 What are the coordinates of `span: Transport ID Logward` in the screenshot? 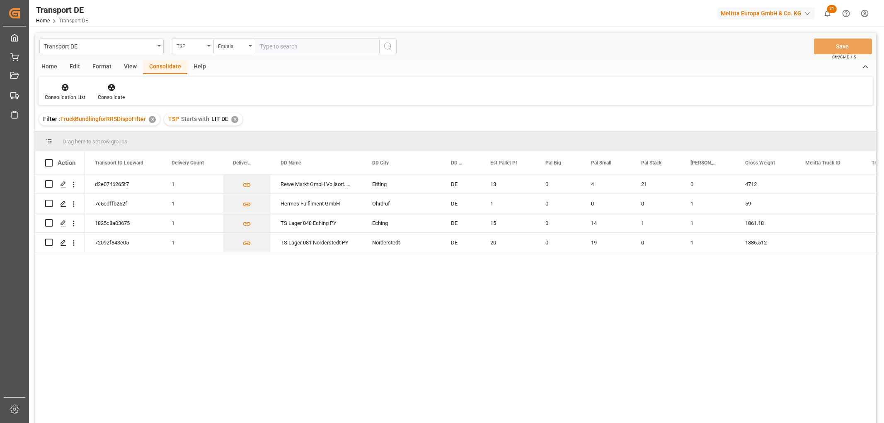 It's located at (119, 163).